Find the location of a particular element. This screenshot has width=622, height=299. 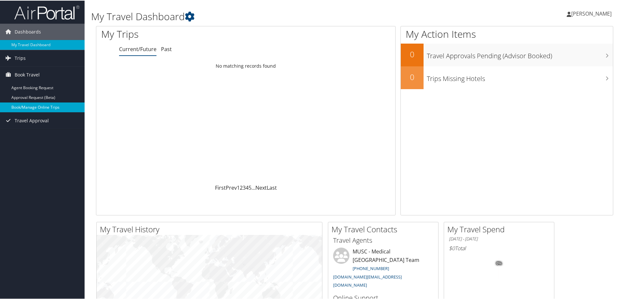

td: No matching records found is located at coordinates (246, 65).